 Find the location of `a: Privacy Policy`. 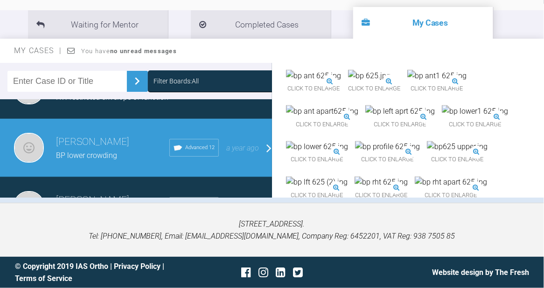

a: Privacy Policy is located at coordinates (137, 266).